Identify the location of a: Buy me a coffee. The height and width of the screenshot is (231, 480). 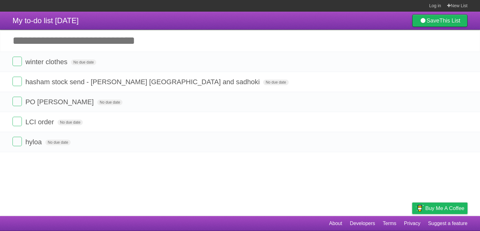
(439, 208).